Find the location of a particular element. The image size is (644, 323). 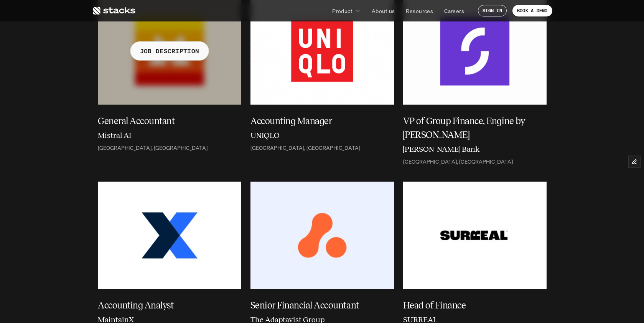

a: Senior Financial Accountant is located at coordinates (322, 305).